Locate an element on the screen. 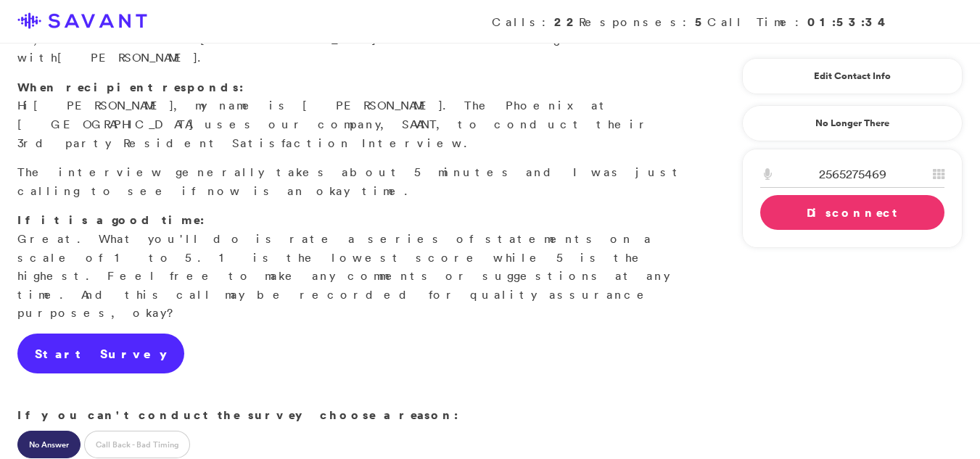 This screenshot has height=459, width=980. p: Great. What you'll do is rate a series of statements on a scale of 1 to 5. 1 is the lowest score ... is located at coordinates (352, 266).